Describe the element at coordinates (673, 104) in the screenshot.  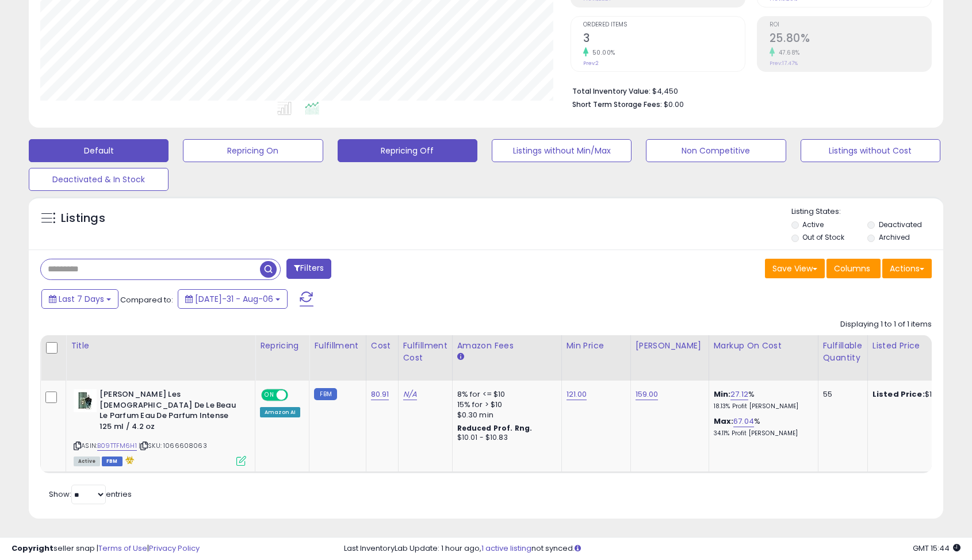
I see `span: $0.00` at that location.